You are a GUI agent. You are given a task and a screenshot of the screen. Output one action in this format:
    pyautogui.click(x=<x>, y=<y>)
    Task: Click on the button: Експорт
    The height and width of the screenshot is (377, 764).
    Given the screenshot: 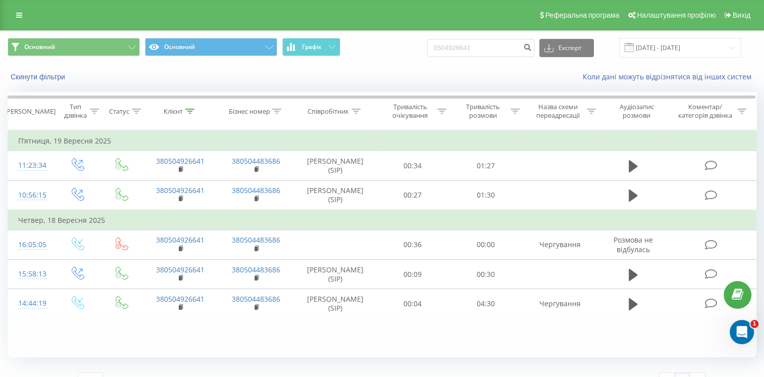 What is the action you would take?
    pyautogui.click(x=566, y=48)
    